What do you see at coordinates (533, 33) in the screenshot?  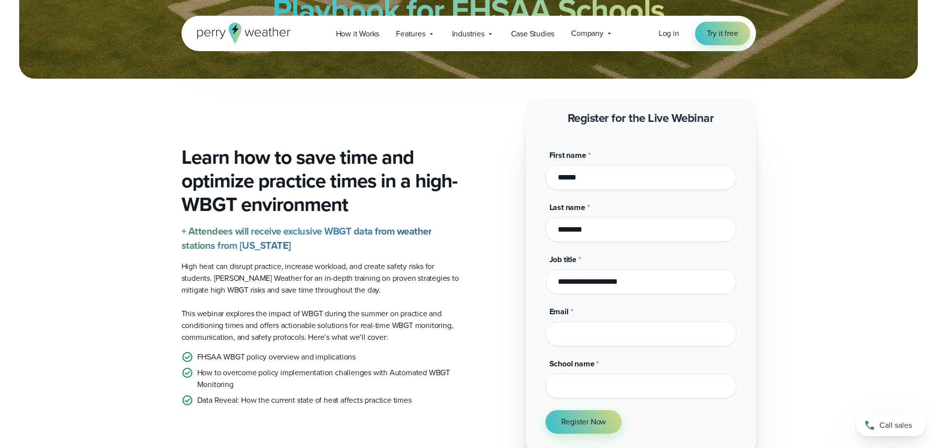 I see `a: Case Studies` at bounding box center [533, 33].